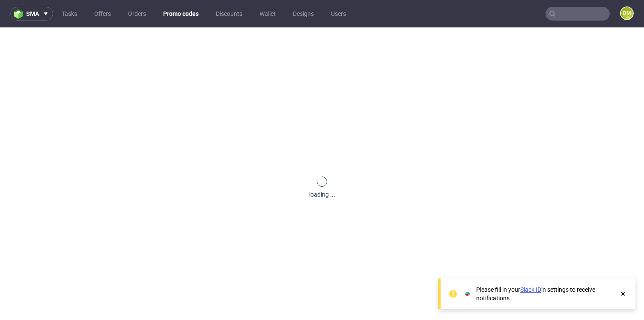  What do you see at coordinates (20, 13) in the screenshot?
I see `img: logo` at bounding box center [20, 13].